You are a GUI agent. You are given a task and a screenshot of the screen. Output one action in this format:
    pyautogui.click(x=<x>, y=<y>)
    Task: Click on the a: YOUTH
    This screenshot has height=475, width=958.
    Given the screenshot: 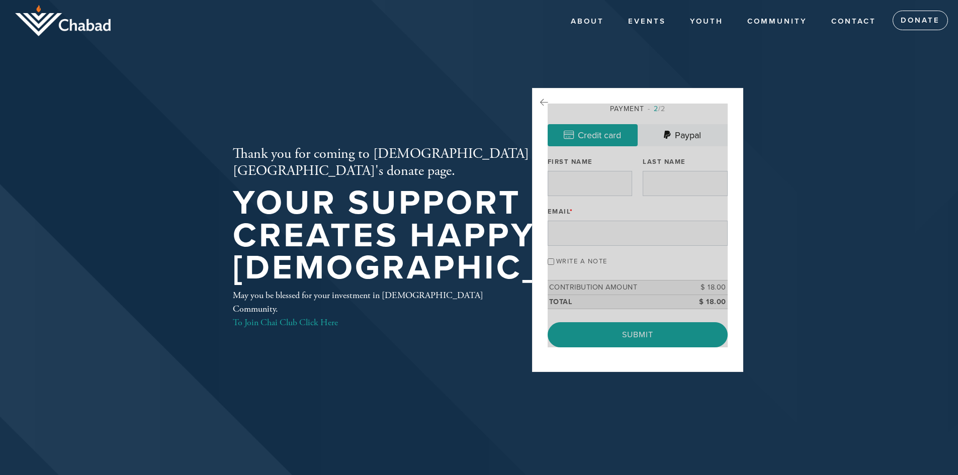 What is the action you would take?
    pyautogui.click(x=707, y=22)
    